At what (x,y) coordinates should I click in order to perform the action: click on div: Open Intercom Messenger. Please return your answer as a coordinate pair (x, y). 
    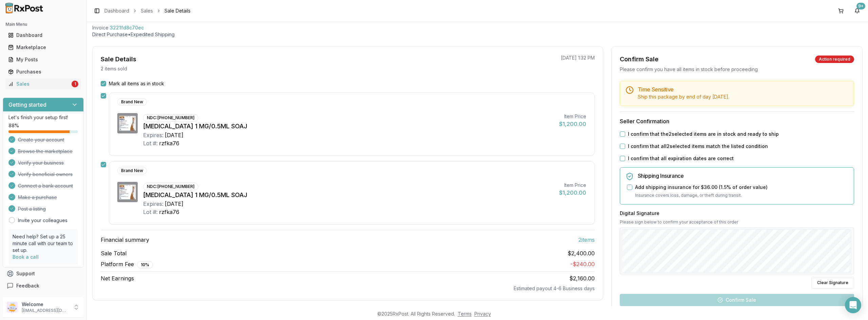
    Looking at the image, I should click on (853, 306).